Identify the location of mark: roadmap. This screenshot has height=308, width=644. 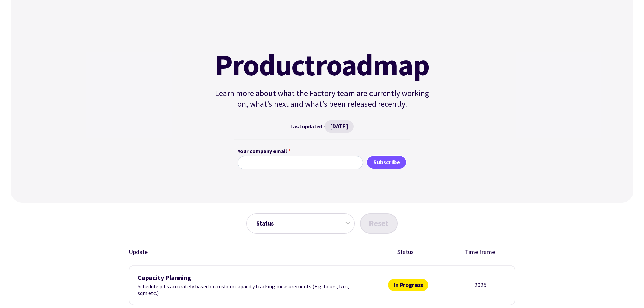
(372, 65).